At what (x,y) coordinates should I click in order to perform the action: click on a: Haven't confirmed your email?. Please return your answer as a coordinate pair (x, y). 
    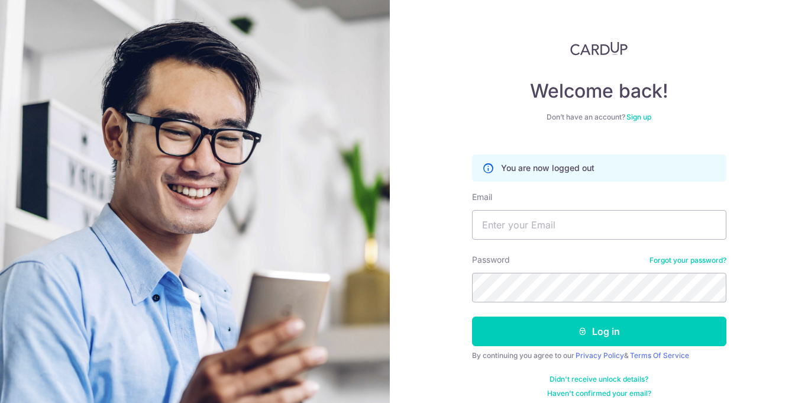
    Looking at the image, I should click on (599, 393).